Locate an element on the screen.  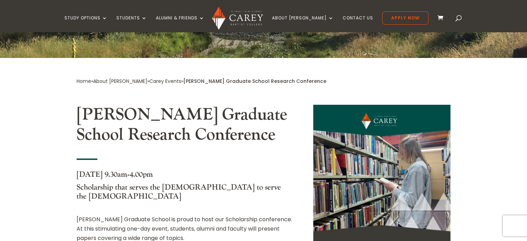
a: Carey Events is located at coordinates (165, 81).